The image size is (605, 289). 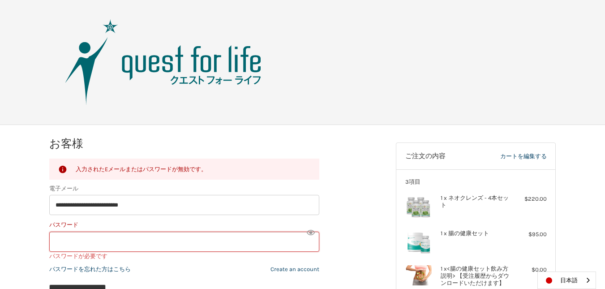 I want to click on h3: ご注文の内容, so click(x=438, y=156).